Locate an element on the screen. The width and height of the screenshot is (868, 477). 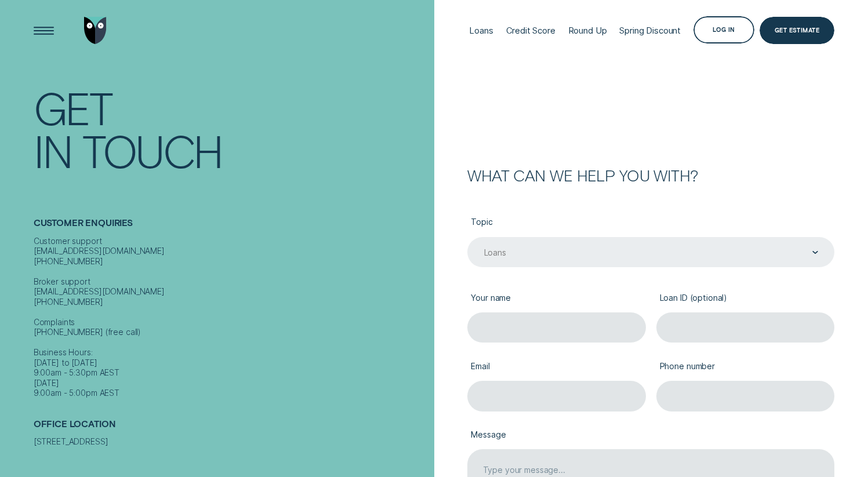
label: Email is located at coordinates (557, 367).